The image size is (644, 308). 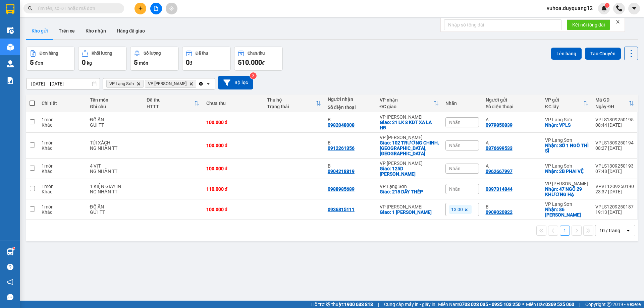 I want to click on button: Lên hàng, so click(x=567, y=53).